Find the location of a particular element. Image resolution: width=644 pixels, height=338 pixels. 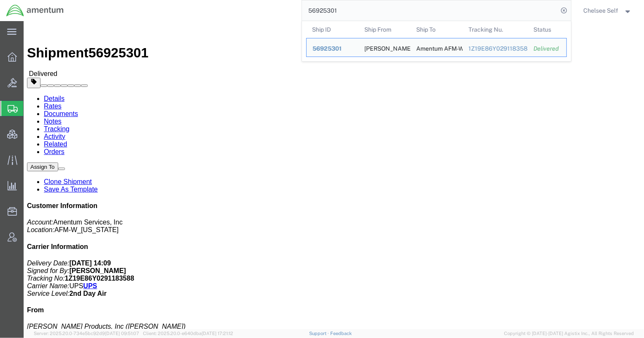

th: Ship From is located at coordinates (384, 30).